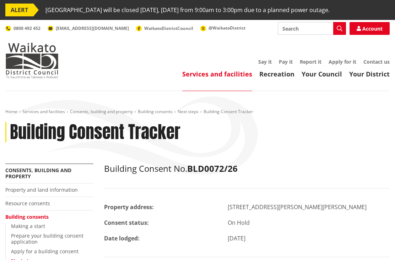 The height and width of the screenshot is (260, 395). I want to click on a: Resource consents, so click(28, 203).